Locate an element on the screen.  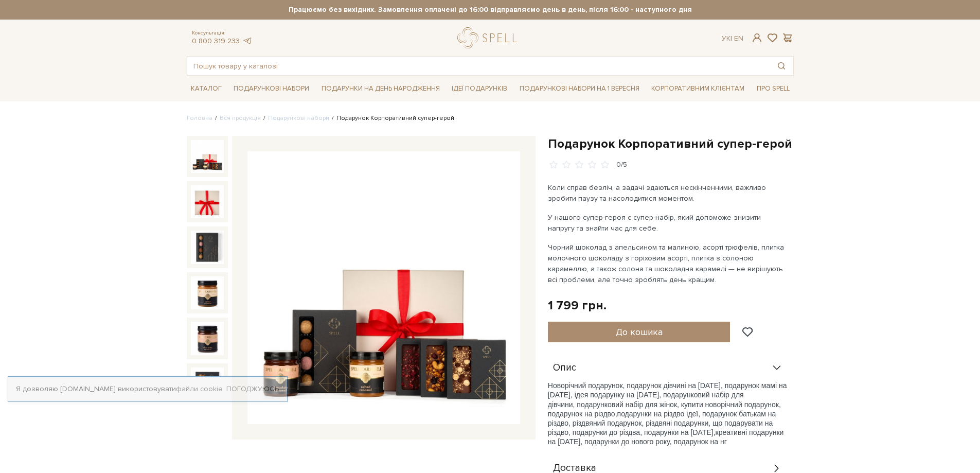
a: 0 800 319 233 is located at coordinates (216, 41).